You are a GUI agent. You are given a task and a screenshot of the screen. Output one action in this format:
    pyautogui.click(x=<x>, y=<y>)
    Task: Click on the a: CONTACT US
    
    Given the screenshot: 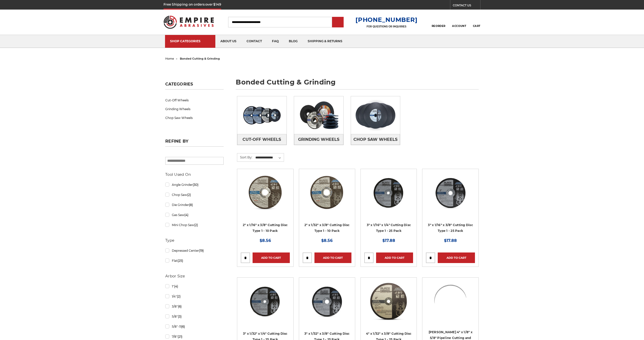 What is the action you would take?
    pyautogui.click(x=466, y=6)
    